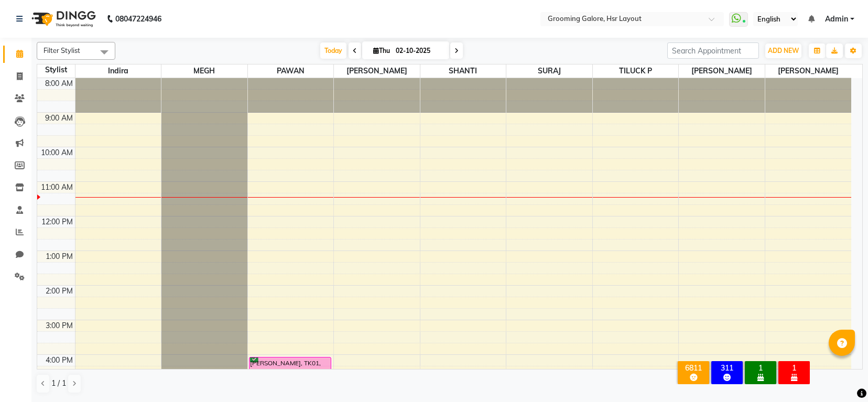 The height and width of the screenshot is (402, 868). I want to click on span: Thu, so click(381, 50).